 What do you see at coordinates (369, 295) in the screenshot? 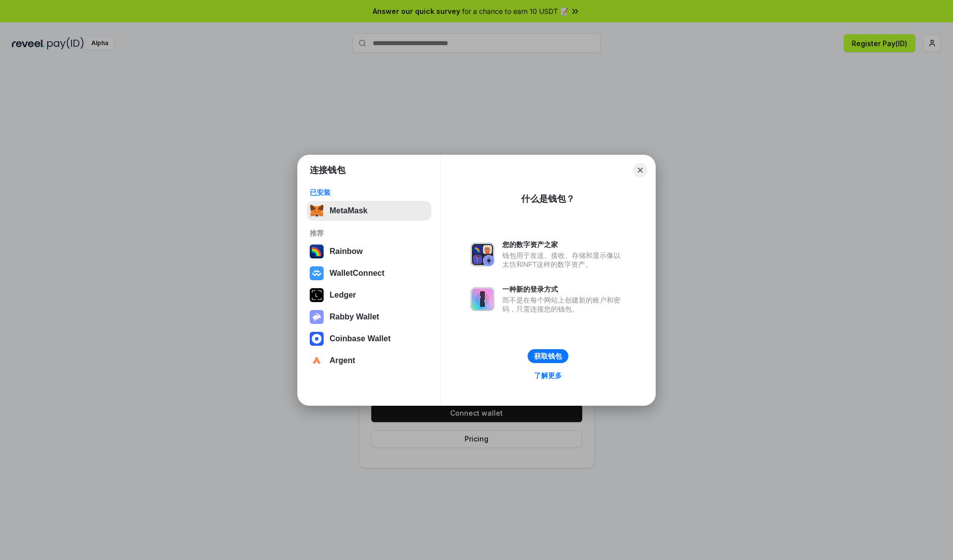
I see `button: Ledger` at bounding box center [369, 295].